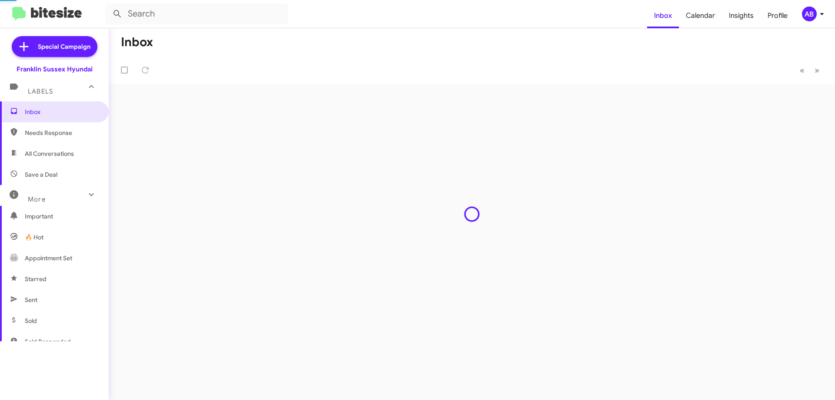 This screenshot has width=835, height=400. I want to click on span: Sold Responded, so click(48, 341).